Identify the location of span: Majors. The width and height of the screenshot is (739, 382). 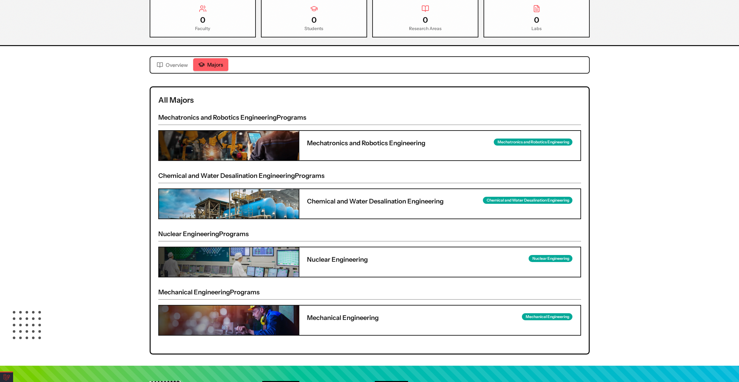
(215, 65).